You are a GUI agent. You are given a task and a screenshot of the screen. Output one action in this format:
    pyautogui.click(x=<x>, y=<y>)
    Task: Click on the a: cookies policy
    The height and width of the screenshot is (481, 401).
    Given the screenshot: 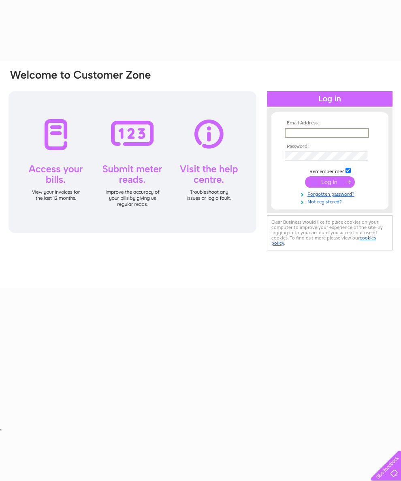 What is the action you would take?
    pyautogui.click(x=324, y=240)
    